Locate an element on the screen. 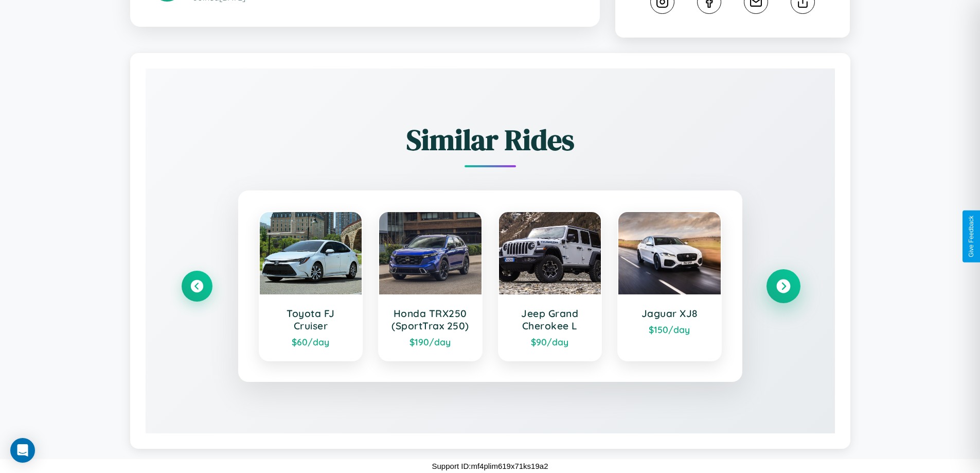 The height and width of the screenshot is (473, 980). div: $ 90 /day is located at coordinates (550, 342).